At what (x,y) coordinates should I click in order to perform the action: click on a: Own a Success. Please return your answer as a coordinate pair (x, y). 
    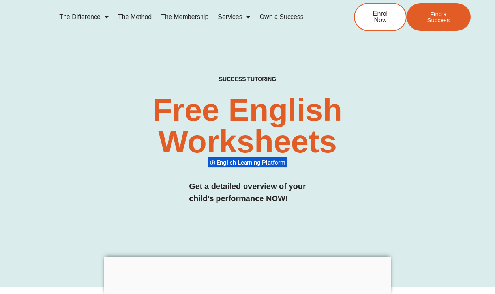
    Looking at the image, I should click on (282, 17).